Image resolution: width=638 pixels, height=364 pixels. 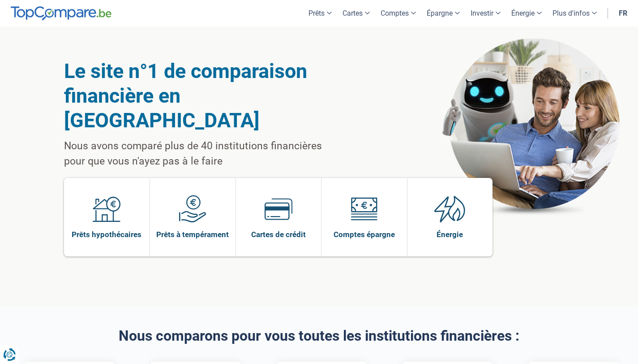 I want to click on a: Énergie Énergie, so click(x=450, y=217).